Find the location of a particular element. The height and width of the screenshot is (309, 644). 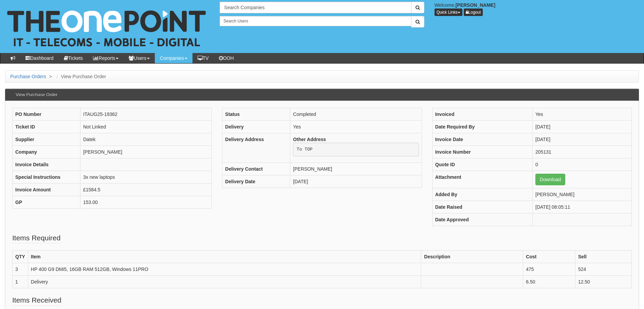

td: HP 400 G9 DMi5, 16GB RAM 512GB, Windows 11PRO is located at coordinates (224, 269).